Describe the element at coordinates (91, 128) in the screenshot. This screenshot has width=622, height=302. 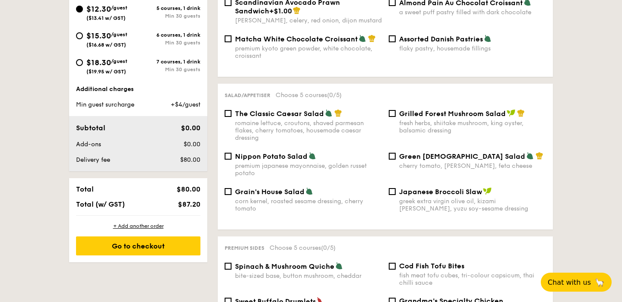
I see `span: Subtotal` at that location.